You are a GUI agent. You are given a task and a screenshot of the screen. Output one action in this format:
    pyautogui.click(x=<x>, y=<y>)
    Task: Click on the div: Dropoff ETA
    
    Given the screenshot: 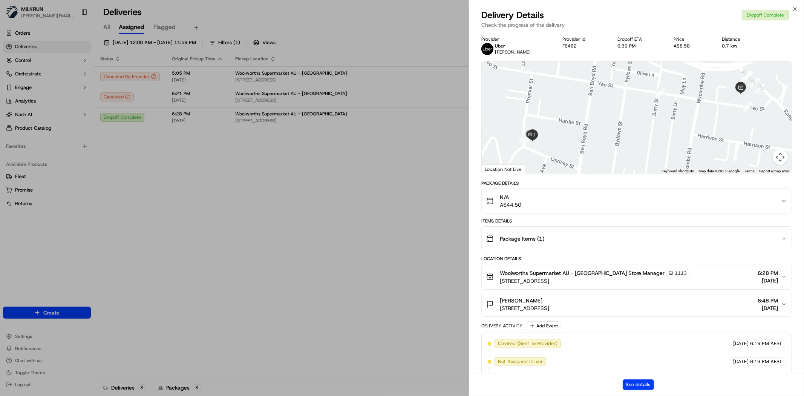 What is the action you would take?
    pyautogui.click(x=639, y=39)
    